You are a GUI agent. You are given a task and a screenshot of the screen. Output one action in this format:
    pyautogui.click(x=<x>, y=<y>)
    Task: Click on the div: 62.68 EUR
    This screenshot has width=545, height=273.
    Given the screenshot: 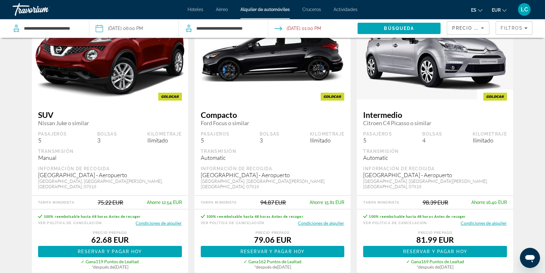 What is the action you would take?
    pyautogui.click(x=110, y=239)
    